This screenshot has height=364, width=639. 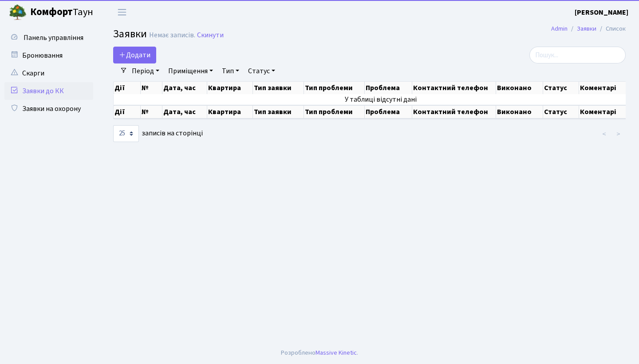 I want to click on a: Панель управління, so click(x=49, y=37).